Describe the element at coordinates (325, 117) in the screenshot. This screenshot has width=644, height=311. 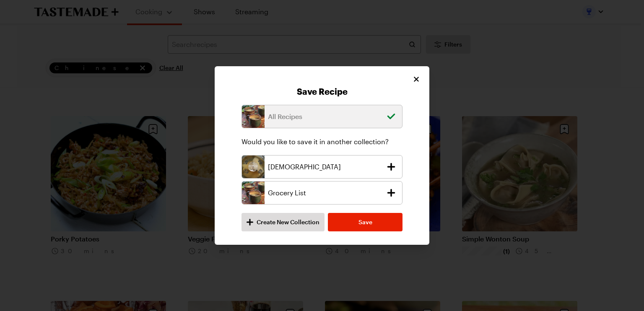
I see `p: All Recipes` at that location.